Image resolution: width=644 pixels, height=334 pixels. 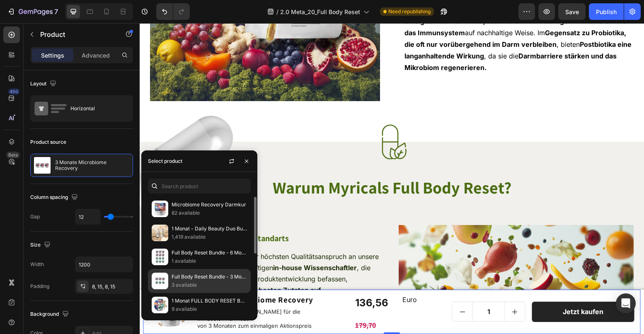 What do you see at coordinates (209, 228) in the screenshot?
I see `p: 1 Monat - Daily Beauty Duo Bundle` at bounding box center [209, 228].